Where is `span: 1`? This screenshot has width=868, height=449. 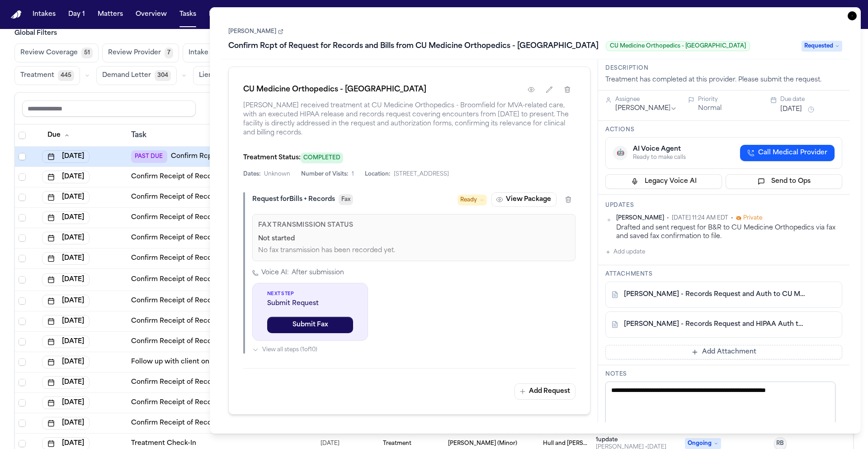
span: 1 is located at coordinates (353, 174).